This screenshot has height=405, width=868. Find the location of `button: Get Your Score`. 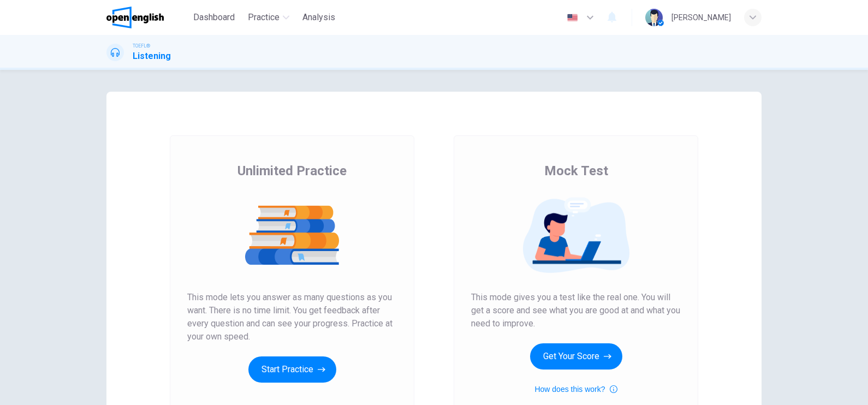

button: Get Your Score is located at coordinates (576, 356).